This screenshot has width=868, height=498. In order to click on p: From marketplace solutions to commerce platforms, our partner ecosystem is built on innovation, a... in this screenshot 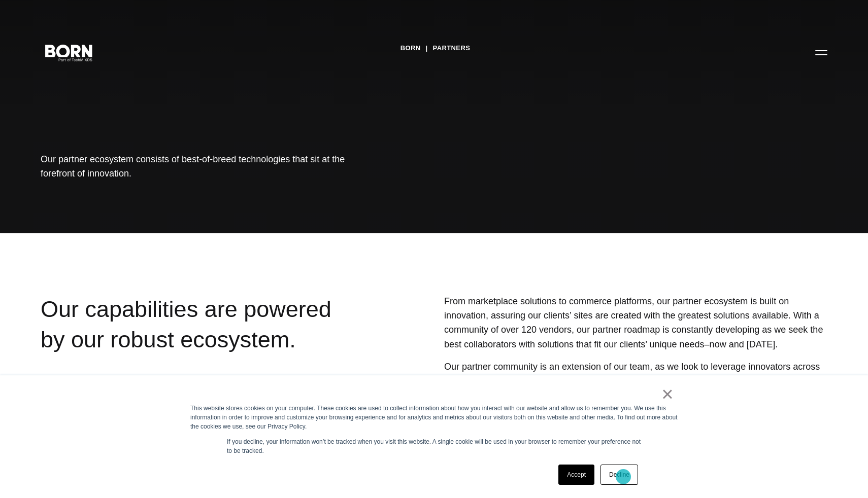, I will do `click(636, 323)`.